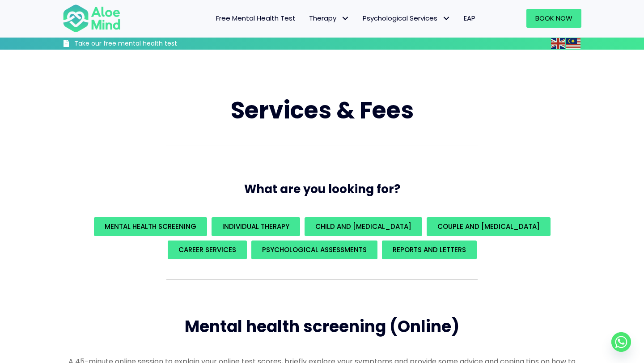 Image resolution: width=644 pixels, height=363 pixels. Describe the element at coordinates (329, 18) in the screenshot. I see `span: Therapy` at that location.